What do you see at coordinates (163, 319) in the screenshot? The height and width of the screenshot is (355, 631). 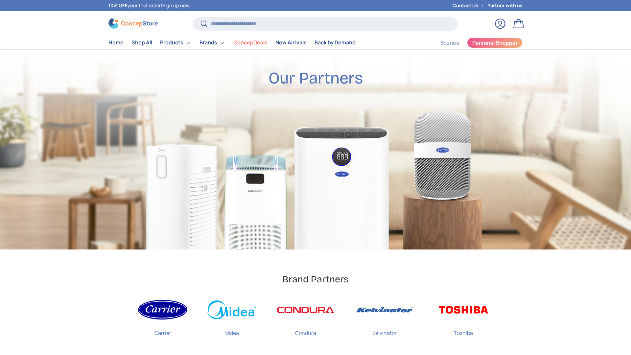 I see `a: Carrier` at bounding box center [163, 319].